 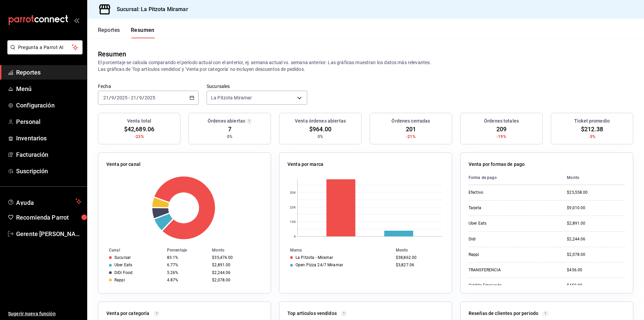 I want to click on div: navigation tabs, so click(x=126, y=33).